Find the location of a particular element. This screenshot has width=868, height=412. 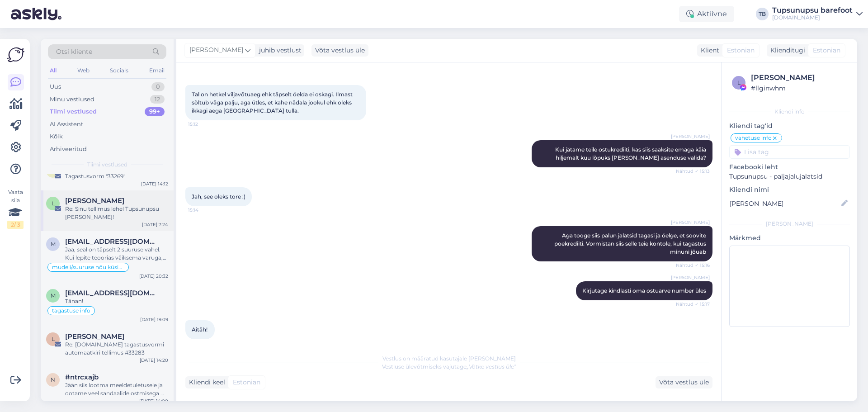

div: Email is located at coordinates (157, 70).